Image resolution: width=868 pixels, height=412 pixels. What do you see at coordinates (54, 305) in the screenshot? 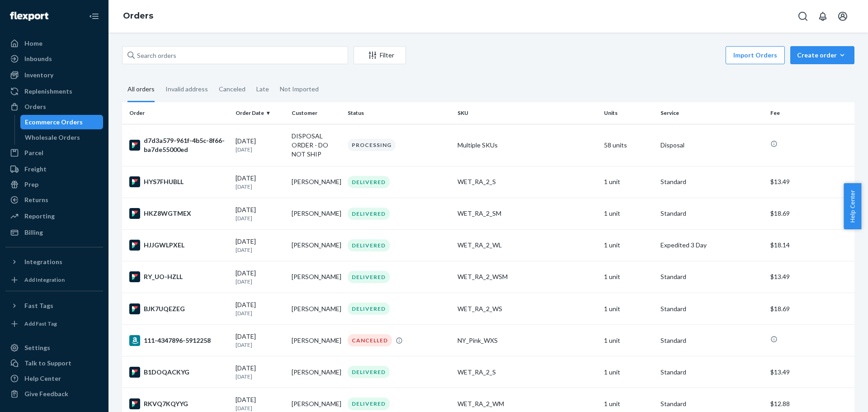
I see `button: Fast Tags` at bounding box center [54, 305].